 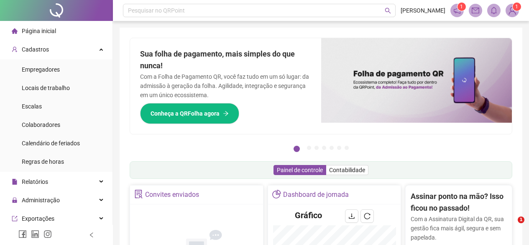 I want to click on div: Dashboard de jornada, so click(x=316, y=194).